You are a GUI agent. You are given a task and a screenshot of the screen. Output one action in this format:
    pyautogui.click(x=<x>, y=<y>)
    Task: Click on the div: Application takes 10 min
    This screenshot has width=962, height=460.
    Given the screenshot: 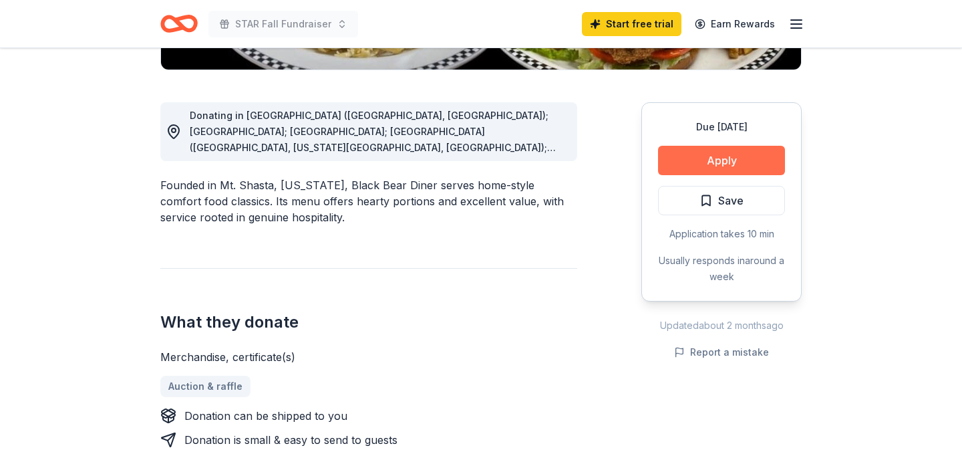 What is the action you would take?
    pyautogui.click(x=722, y=234)
    